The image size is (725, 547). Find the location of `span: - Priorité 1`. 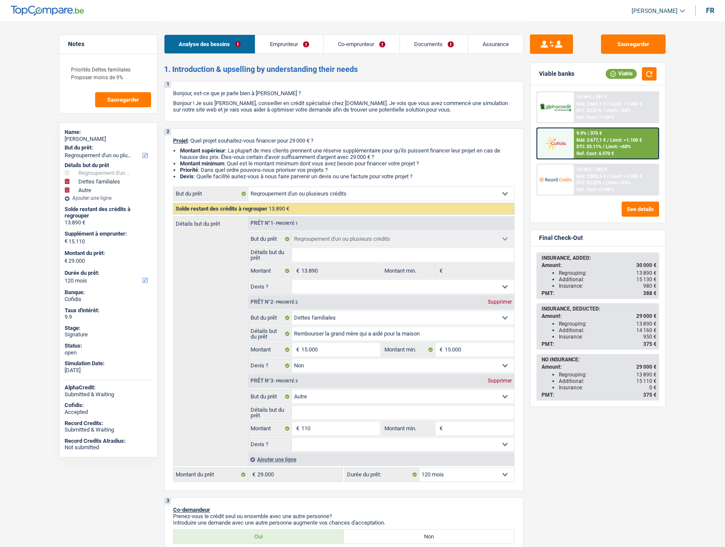

span: - Priorité 1 is located at coordinates (285, 223).